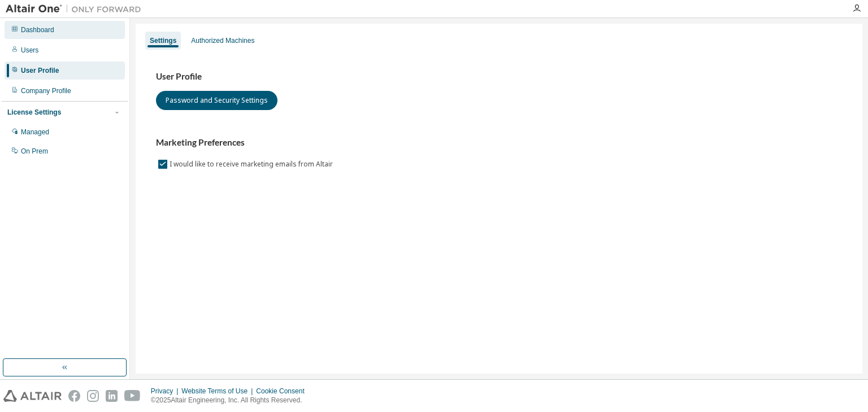 The width and height of the screenshot is (868, 412). Describe the element at coordinates (218, 391) in the screenshot. I see `div: Website Terms of Use` at that location.